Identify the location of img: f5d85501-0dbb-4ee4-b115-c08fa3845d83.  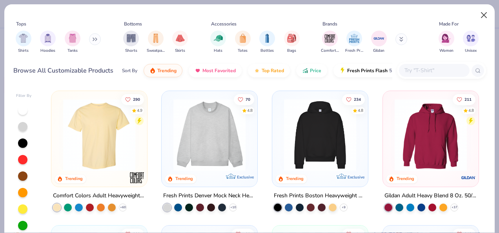
(210, 135).